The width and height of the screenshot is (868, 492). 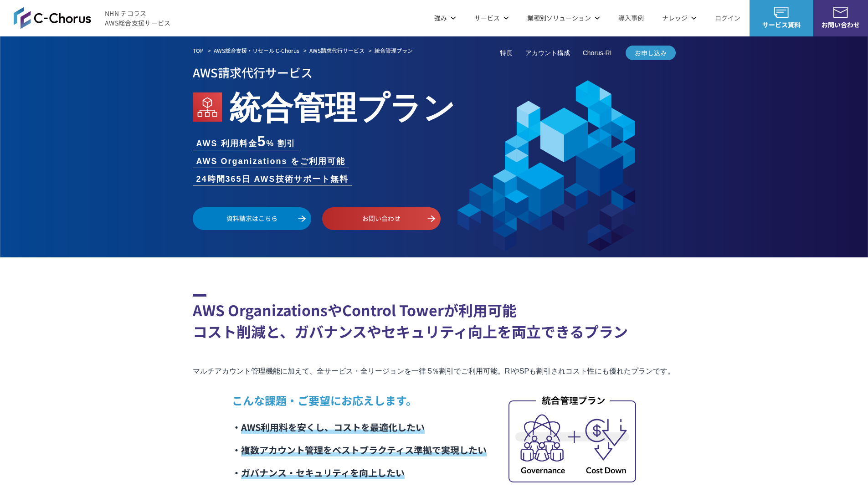 I want to click on a: 導入事例, so click(x=630, y=18).